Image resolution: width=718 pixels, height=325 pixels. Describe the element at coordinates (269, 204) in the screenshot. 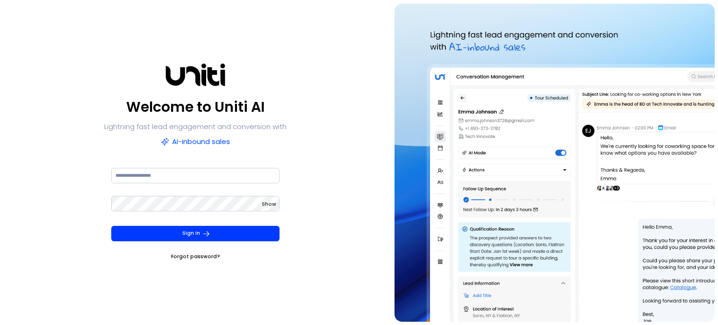

I see `span: Show` at that location.